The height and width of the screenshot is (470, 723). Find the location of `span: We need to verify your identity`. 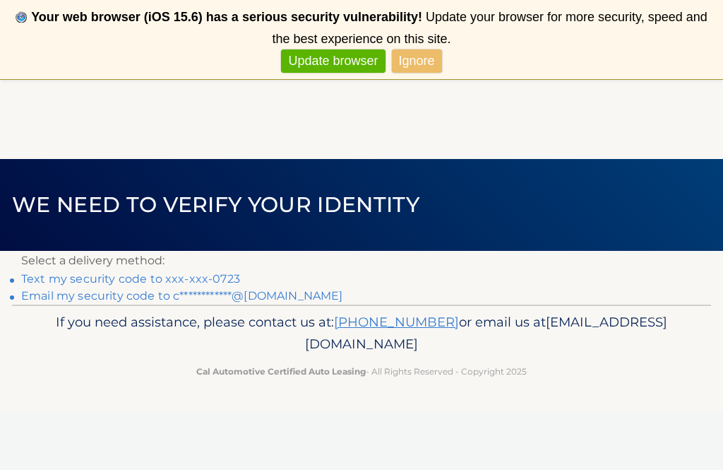

span: We need to verify your identity is located at coordinates (215, 204).